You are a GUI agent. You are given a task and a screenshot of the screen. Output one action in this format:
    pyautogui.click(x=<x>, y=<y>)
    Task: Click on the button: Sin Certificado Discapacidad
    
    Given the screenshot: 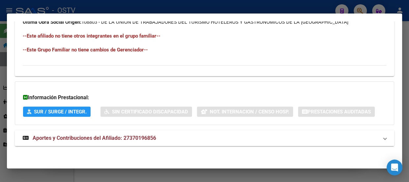 What is the action you would take?
    pyautogui.click(x=146, y=111)
    